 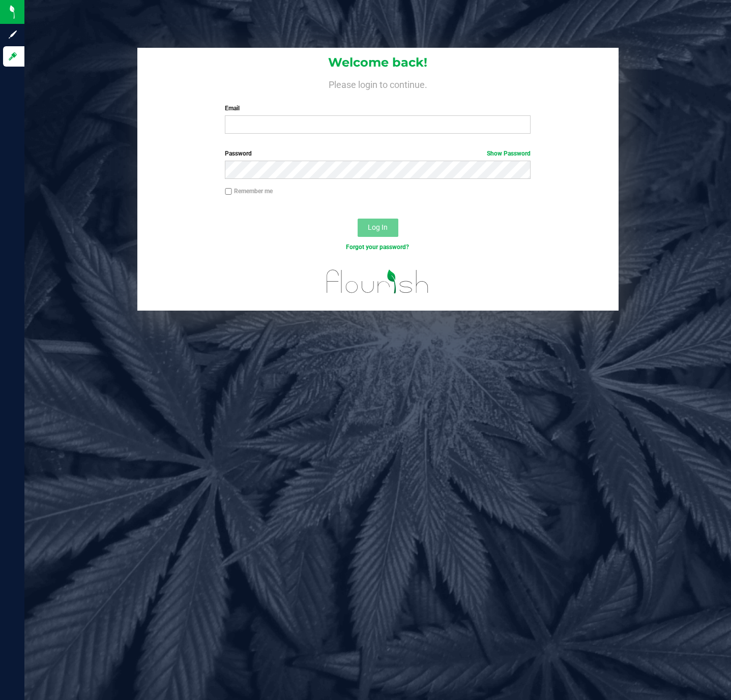 I want to click on inline-svg: Sign up, so click(x=13, y=35).